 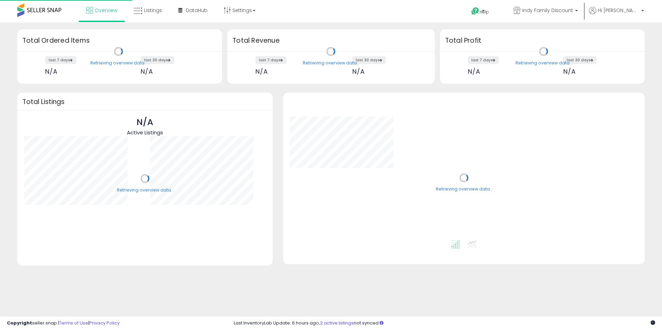 What do you see at coordinates (106, 10) in the screenshot?
I see `span: Overview` at bounding box center [106, 10].